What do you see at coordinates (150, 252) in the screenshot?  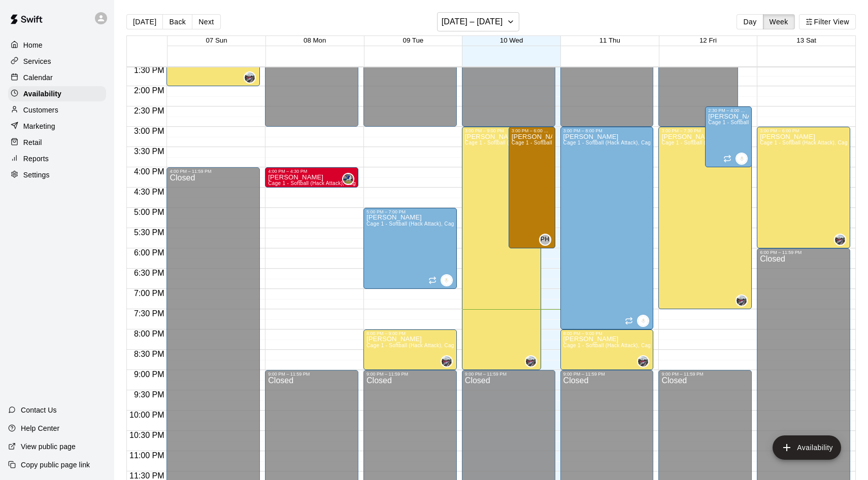 I see `span: 6:00 PM` at bounding box center [150, 252].